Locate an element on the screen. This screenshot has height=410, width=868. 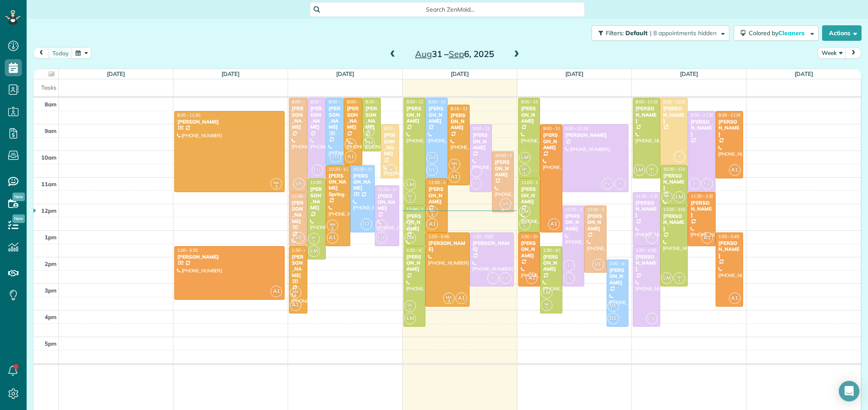
span: 1:30 - 4:30 is located at coordinates (417, 250).